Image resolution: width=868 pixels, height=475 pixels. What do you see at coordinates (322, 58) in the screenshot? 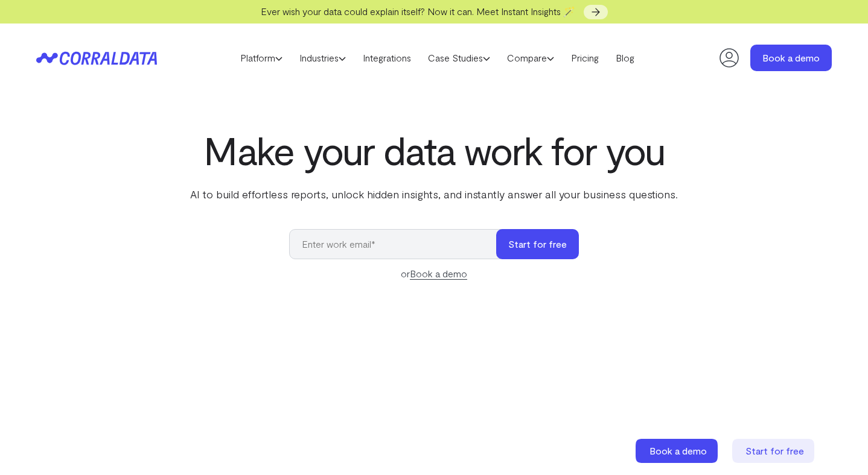
I see `a: Industries` at bounding box center [322, 58].